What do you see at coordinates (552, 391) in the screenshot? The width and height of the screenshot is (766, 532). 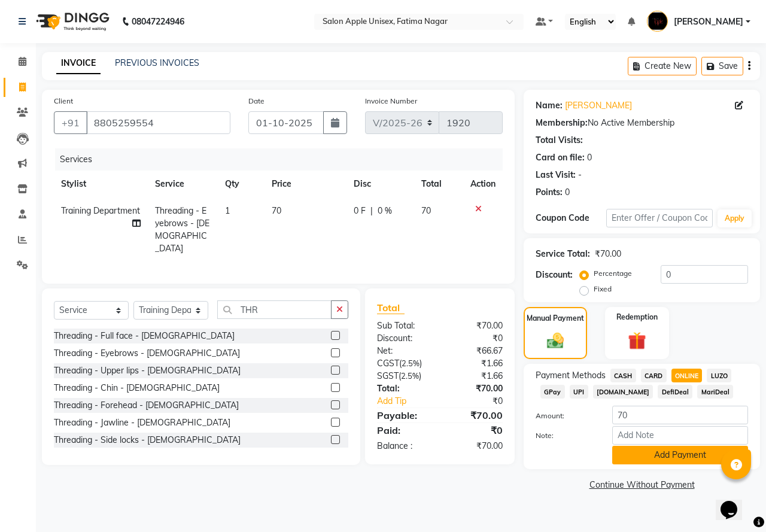 I see `span: GPay` at bounding box center [552, 391].